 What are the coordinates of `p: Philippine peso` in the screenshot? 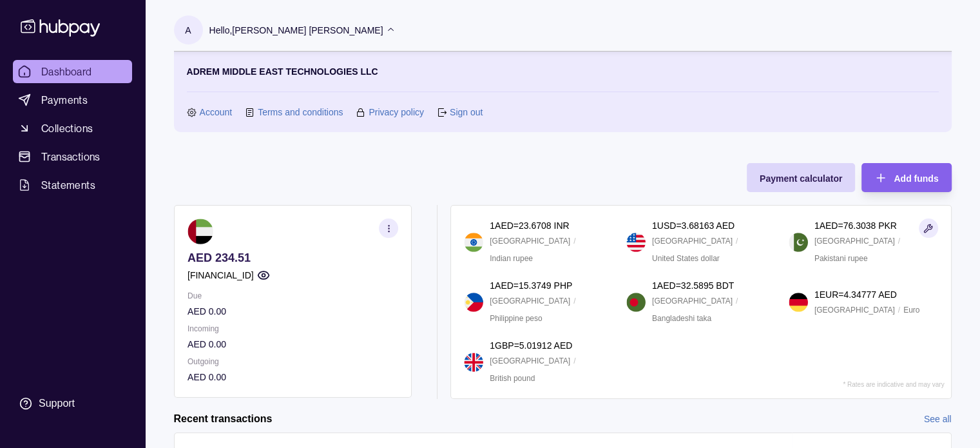 It's located at (516, 319).